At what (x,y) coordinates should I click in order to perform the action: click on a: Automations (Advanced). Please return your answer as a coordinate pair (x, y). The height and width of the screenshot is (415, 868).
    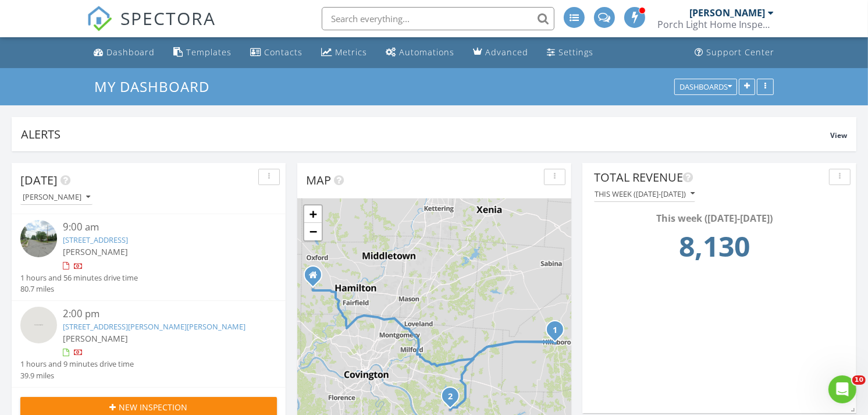
    Looking at the image, I should click on (420, 53).